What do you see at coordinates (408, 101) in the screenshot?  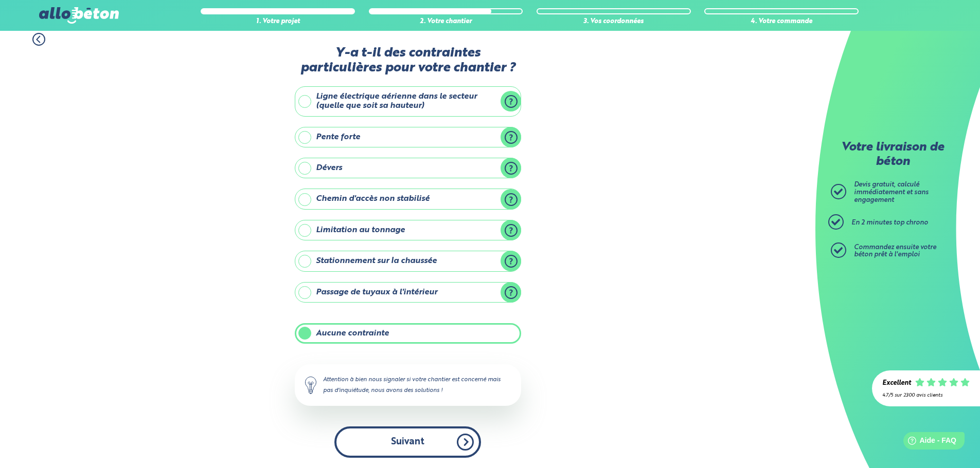 I see `label: Ligne électrique aérienne dans le secteur (quelle que soit sa hauteur)` at bounding box center [408, 101].